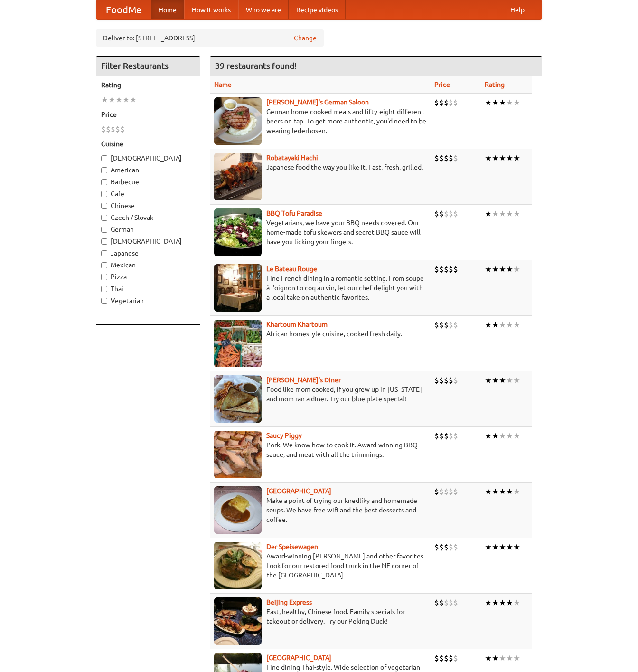  What do you see at coordinates (124, 10) in the screenshot?
I see `a: FoodMe` at bounding box center [124, 10].